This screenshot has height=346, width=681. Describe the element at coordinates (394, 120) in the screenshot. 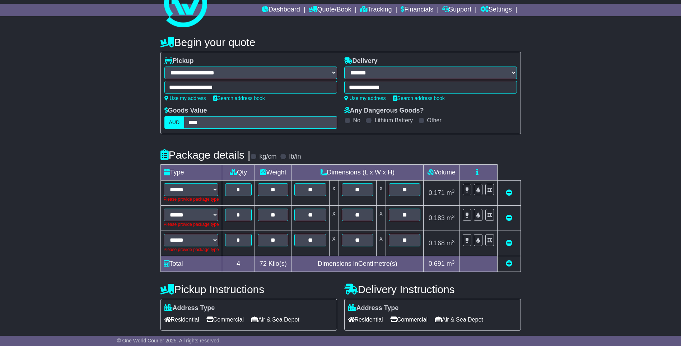

I see `label: Lithium Battery` at that location.